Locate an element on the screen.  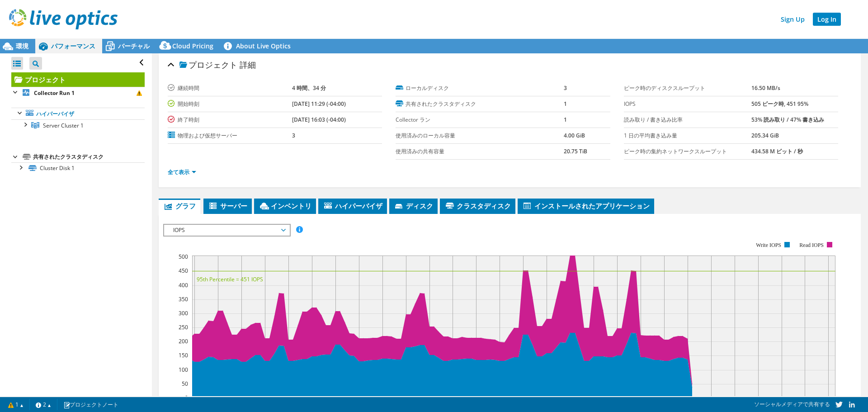
b: 16.50 MB/s is located at coordinates (766, 88).